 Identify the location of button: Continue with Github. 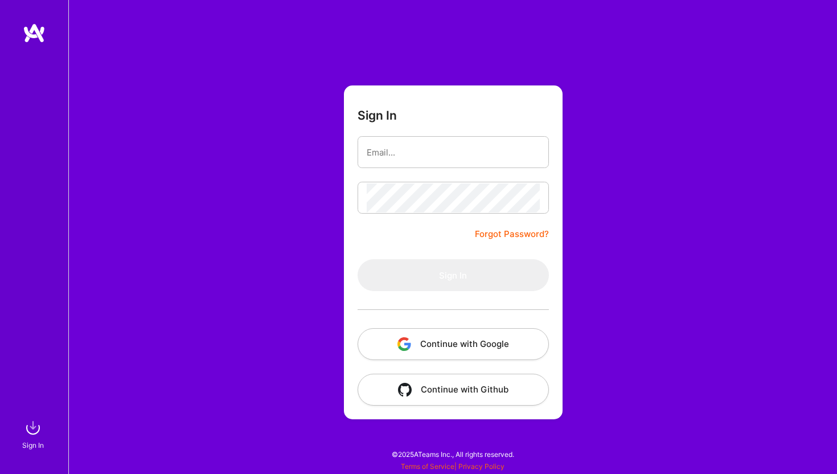
(453, 389).